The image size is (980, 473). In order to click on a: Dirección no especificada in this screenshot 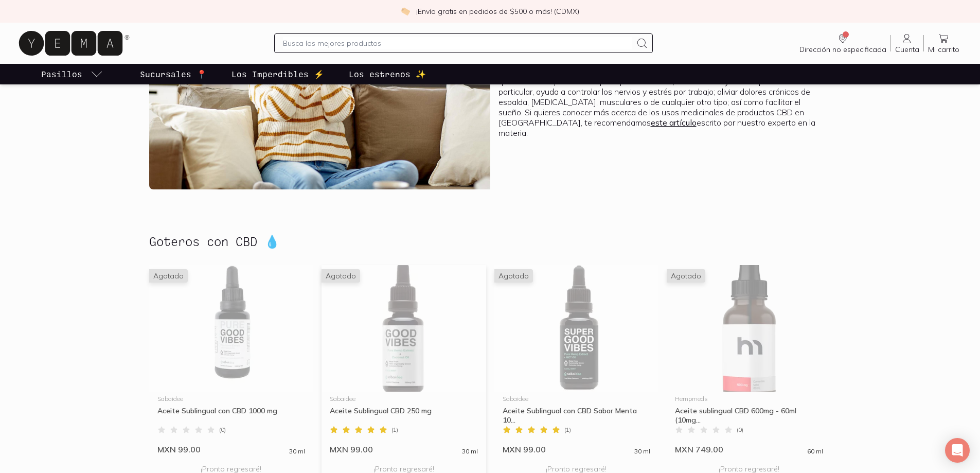, I will do `click(842, 43)`.